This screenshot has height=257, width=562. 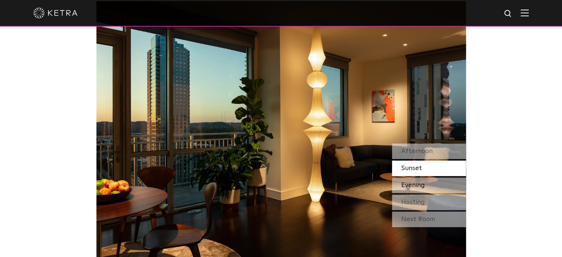 What do you see at coordinates (429, 219) in the screenshot?
I see `div: Next Room` at bounding box center [429, 219].